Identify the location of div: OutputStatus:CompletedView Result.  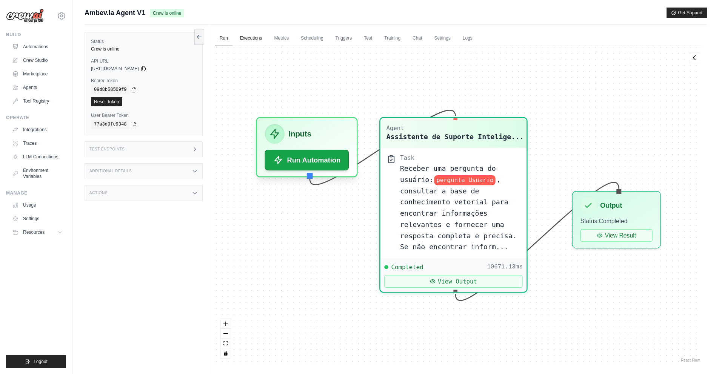
(616, 220).